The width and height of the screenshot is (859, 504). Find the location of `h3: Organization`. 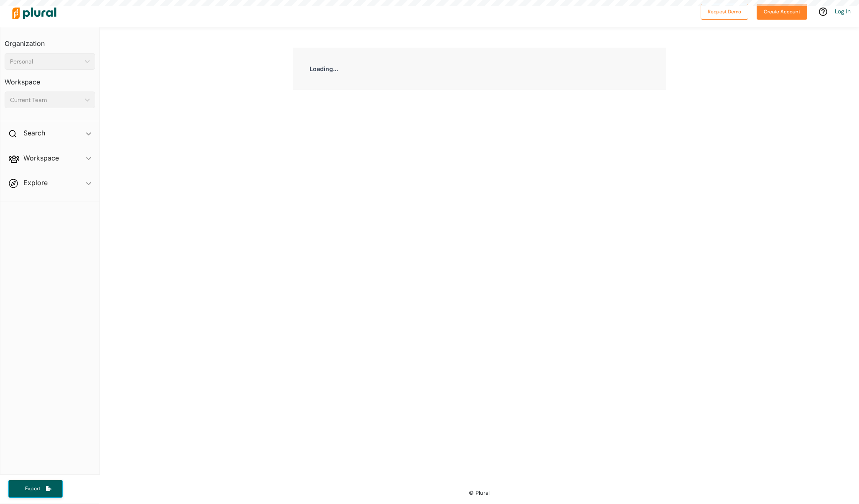

h3: Organization is located at coordinates (50, 41).